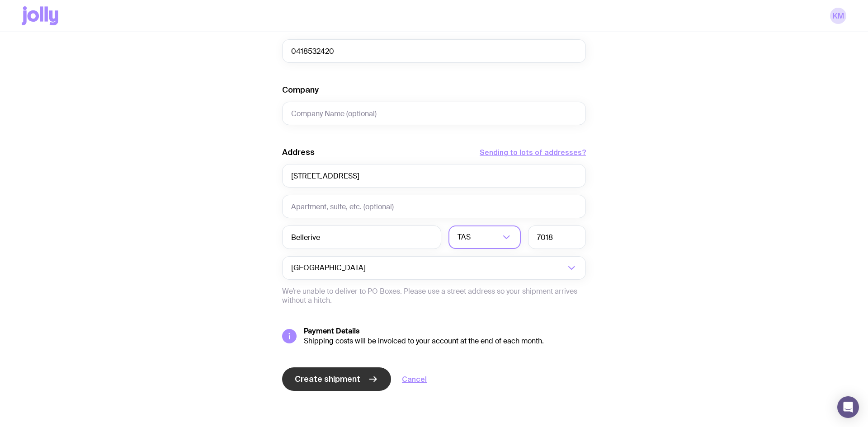 The height and width of the screenshot is (427, 868). What do you see at coordinates (298, 152) in the screenshot?
I see `label: Address` at bounding box center [298, 152].